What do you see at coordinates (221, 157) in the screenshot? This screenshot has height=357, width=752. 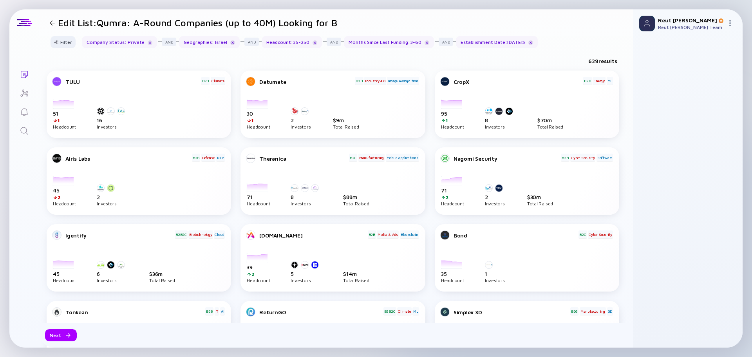 I see `div: NLP` at bounding box center [221, 157].